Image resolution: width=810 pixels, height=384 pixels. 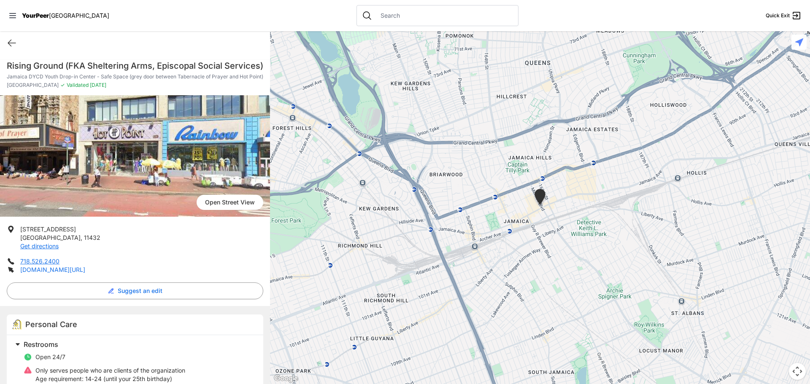 What do you see at coordinates (59, 379) in the screenshot?
I see `span: Age requirement:` at bounding box center [59, 379].